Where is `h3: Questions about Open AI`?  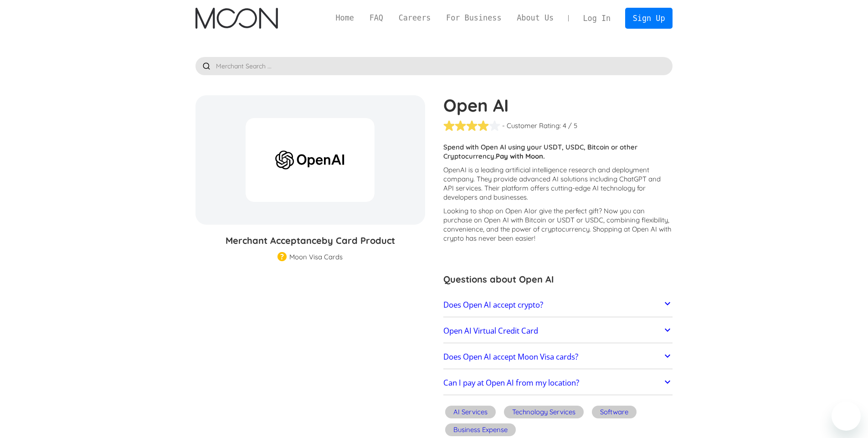
h3: Questions about Open AI is located at coordinates (558, 280).